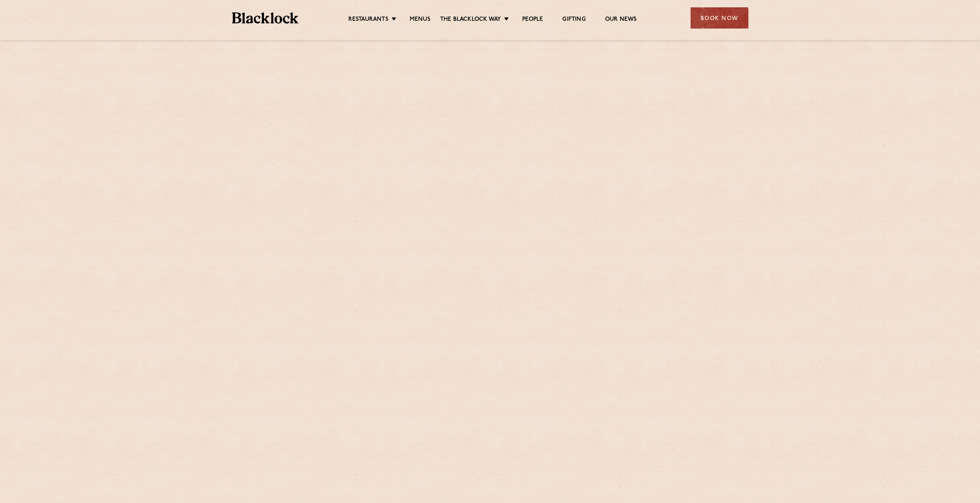  What do you see at coordinates (369, 20) in the screenshot?
I see `a: Restaurants` at bounding box center [369, 20].